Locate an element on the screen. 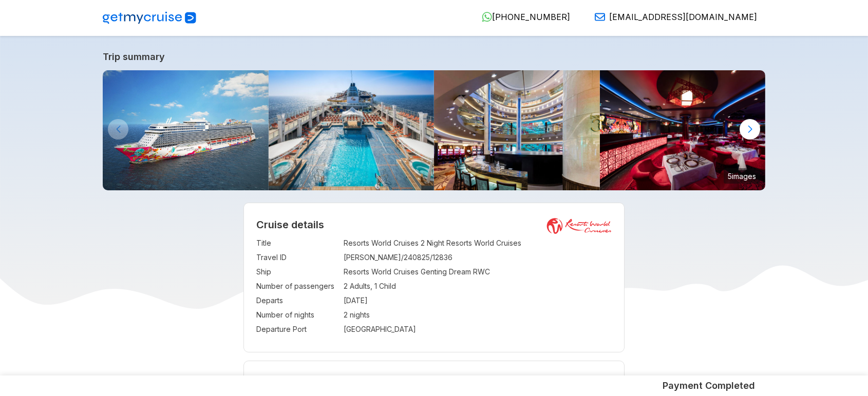 This screenshot has width=868, height=396. h2: Cruise details is located at coordinates (434, 225).